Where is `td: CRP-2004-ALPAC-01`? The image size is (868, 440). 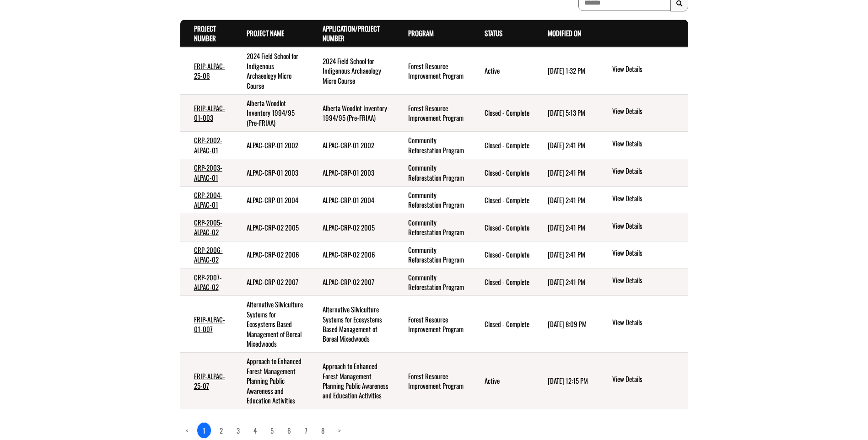
td: CRP-2004-ALPAC-01 is located at coordinates (207, 200).